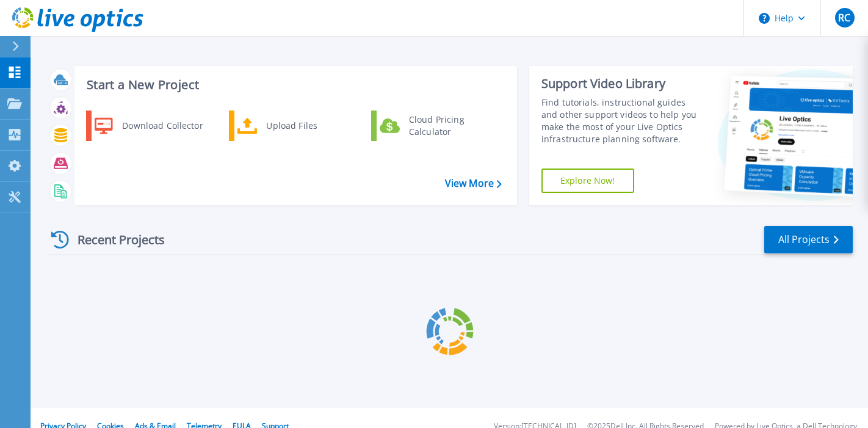  Describe the element at coordinates (588, 181) in the screenshot. I see `a: Explore Now!` at that location.